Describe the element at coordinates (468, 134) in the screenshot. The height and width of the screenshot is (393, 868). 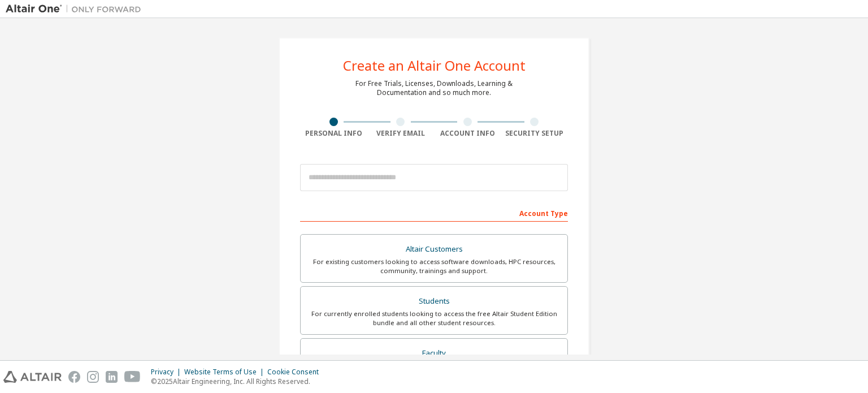
I see `div: Account Info` at that location.